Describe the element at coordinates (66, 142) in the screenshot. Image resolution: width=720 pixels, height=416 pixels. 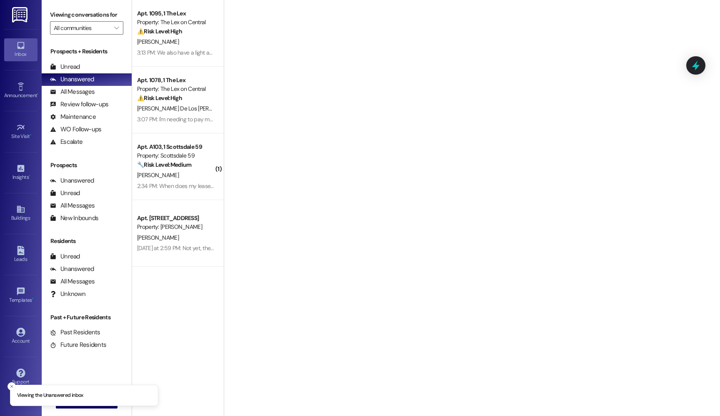
I see `div: Escalate` at that location.